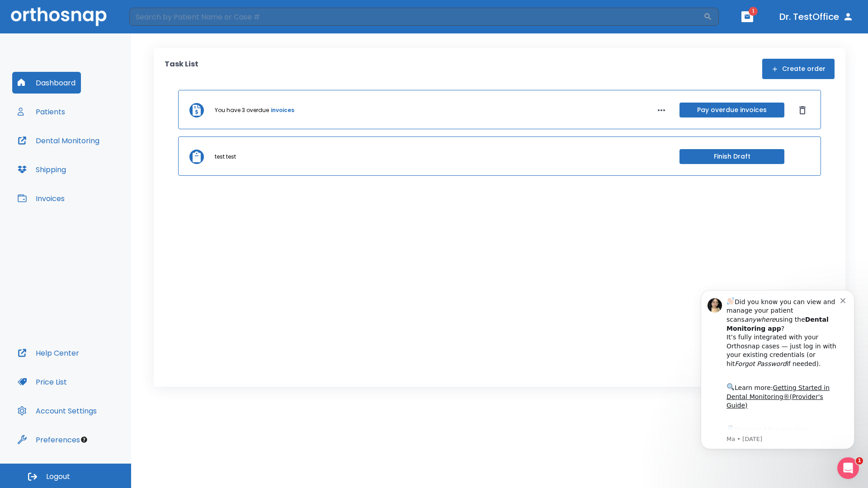 Image resolution: width=868 pixels, height=488 pixels. Describe the element at coordinates (802, 110) in the screenshot. I see `button: Dismiss` at that location.